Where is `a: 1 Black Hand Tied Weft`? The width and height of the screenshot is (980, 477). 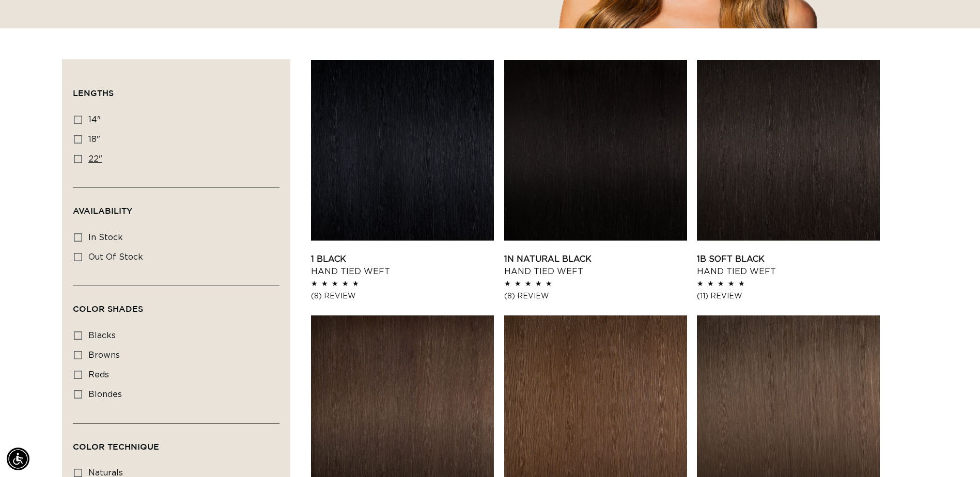 a: 1 Black Hand Tied Weft is located at coordinates (402, 265).